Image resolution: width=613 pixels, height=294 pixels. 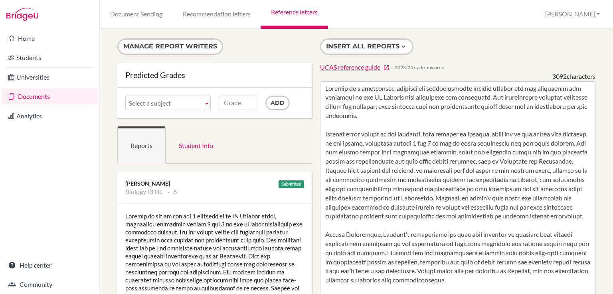 What do you see at coordinates (50, 265) in the screenshot?
I see `a: Help center` at bounding box center [50, 265].